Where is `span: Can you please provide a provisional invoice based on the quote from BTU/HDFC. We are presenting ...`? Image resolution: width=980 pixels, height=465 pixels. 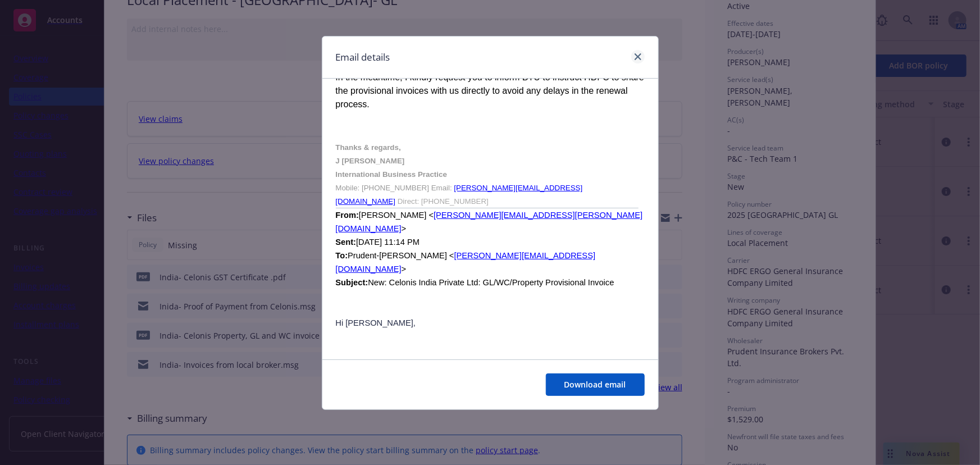
span: Can you please provide a provisional invoice based on the quote from BTU/HDFC. We are presenting ... is located at coordinates (486, 370).